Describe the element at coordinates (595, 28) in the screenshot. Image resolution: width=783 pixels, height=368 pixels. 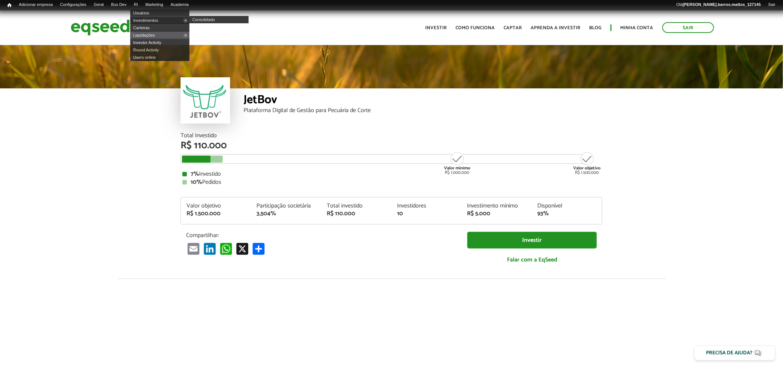
I see `a: Blog` at that location.